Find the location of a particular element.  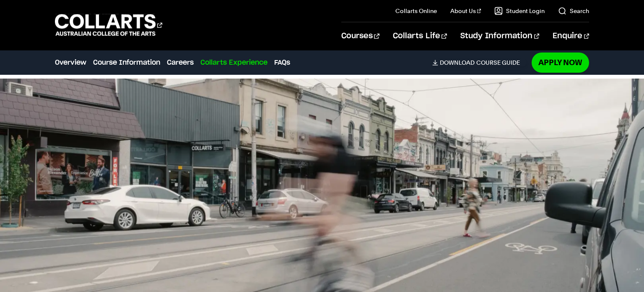

a: Collarts Online is located at coordinates (416, 11).